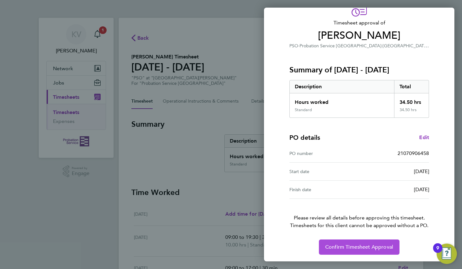 The image size is (462, 269). I want to click on div: 9, so click(437, 252).